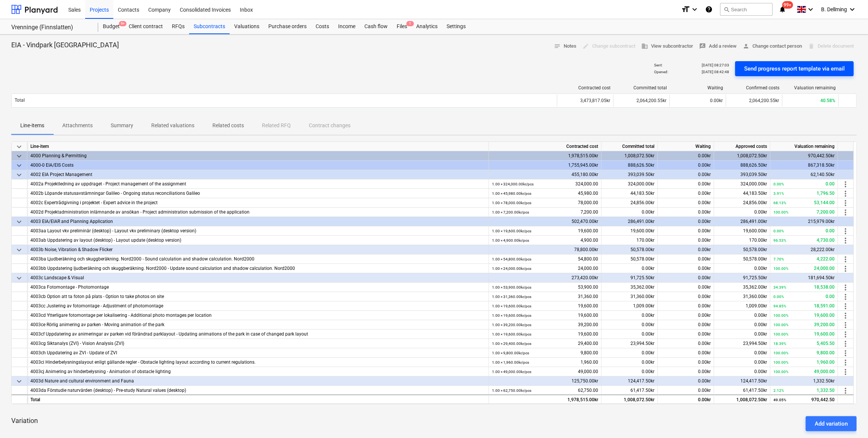 Image resolution: width=868 pixels, height=438 pixels. I want to click on div: 970,442.50kr, so click(804, 156).